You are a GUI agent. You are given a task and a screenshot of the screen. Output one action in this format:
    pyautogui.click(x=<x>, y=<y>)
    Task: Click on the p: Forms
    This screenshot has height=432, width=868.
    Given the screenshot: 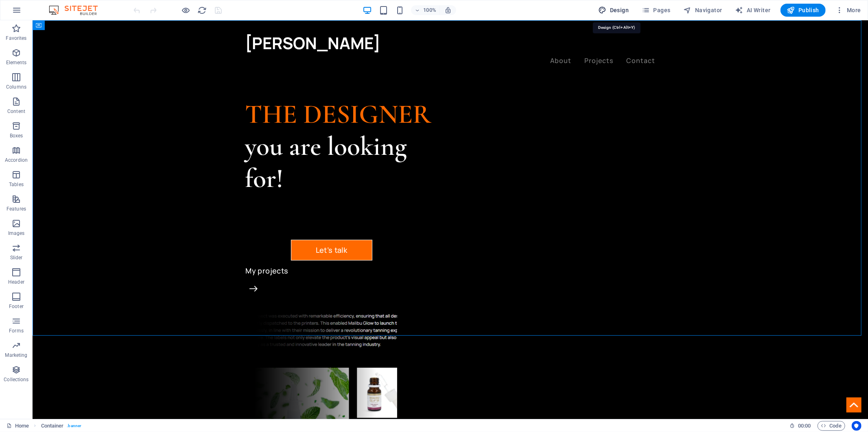 What is the action you would take?
    pyautogui.click(x=17, y=331)
    